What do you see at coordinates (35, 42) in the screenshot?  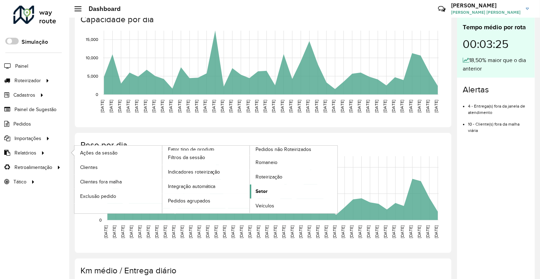 I see `label: Simulação` at bounding box center [35, 42].